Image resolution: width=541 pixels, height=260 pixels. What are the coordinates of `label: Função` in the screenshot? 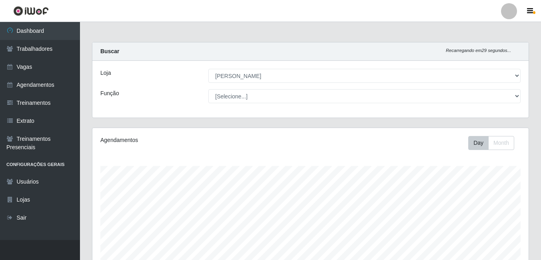 It's located at (110, 93).